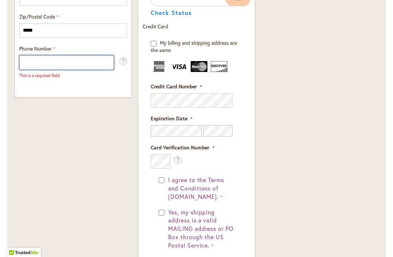 The image size is (393, 257). What do you see at coordinates (179, 67) in the screenshot?
I see `img: Visa` at bounding box center [179, 67].